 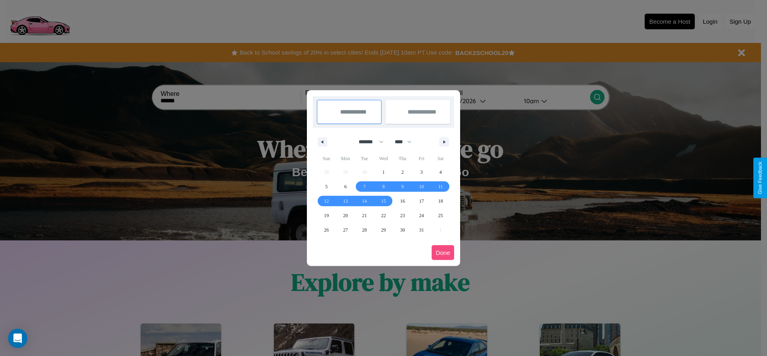 I want to click on span: 6, so click(x=345, y=187).